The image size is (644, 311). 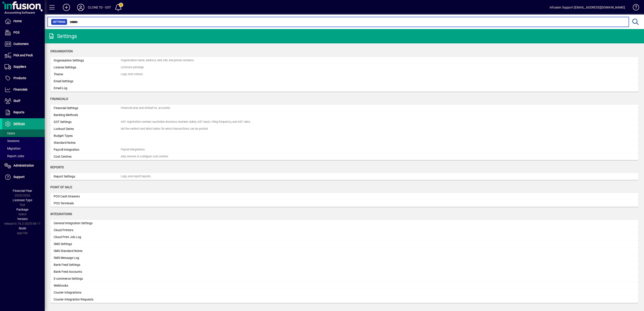 What do you see at coordinates (87, 244) in the screenshot?
I see `div: SMS Settings` at bounding box center [87, 244].